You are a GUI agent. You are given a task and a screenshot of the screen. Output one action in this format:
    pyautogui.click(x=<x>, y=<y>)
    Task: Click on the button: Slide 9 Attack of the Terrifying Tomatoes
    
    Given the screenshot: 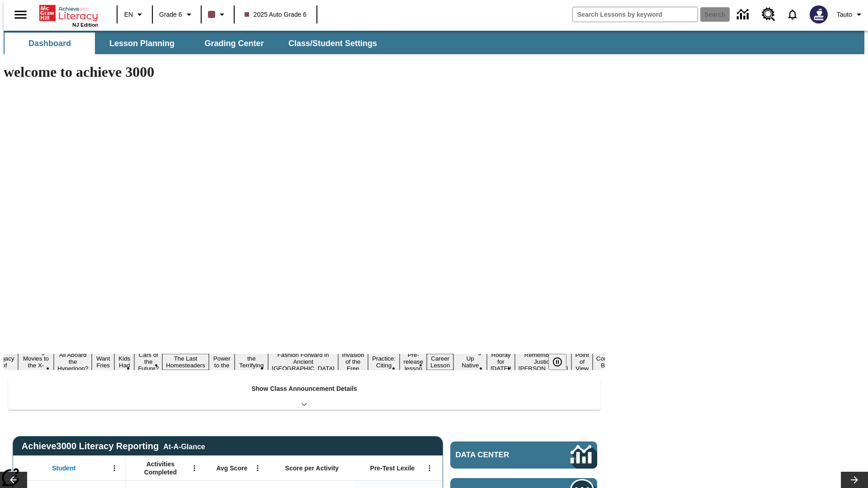 What is the action you would take?
    pyautogui.click(x=251, y=362)
    